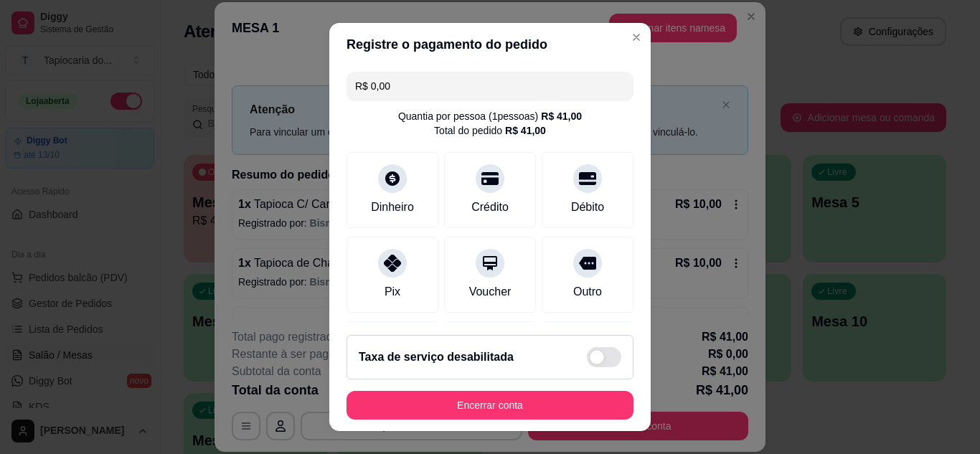 This screenshot has width=980, height=454. What do you see at coordinates (587, 208) in the screenshot?
I see `div: Débito` at bounding box center [587, 208].